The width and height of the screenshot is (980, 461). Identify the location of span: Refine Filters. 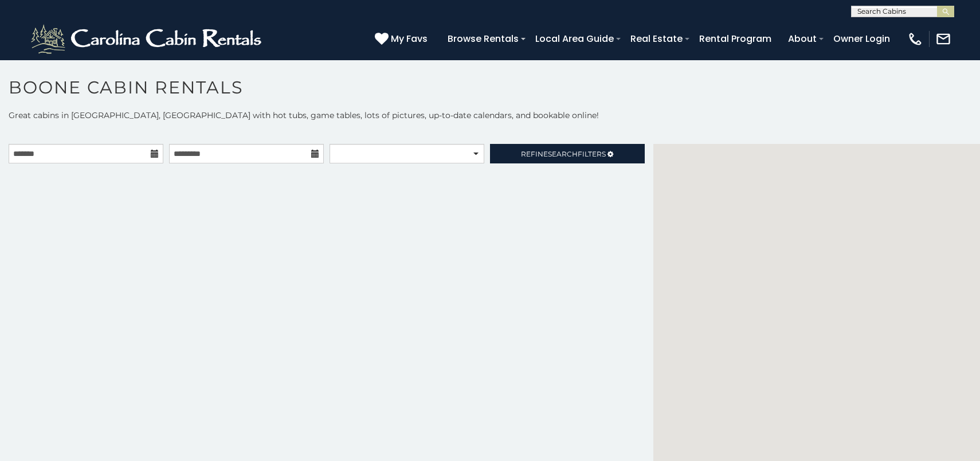
(563, 153).